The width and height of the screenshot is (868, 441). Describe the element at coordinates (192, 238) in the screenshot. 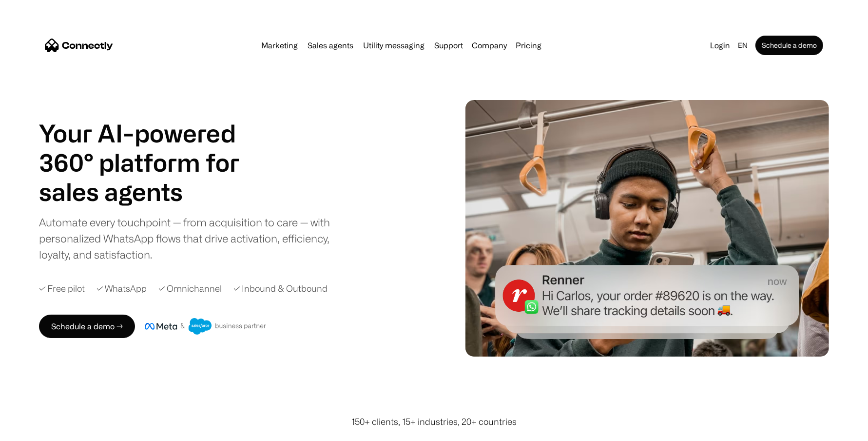

I see `div: Automate every touchpoint — from acquisition to care — with personalized WhatsApp flows that driv...` at that location.